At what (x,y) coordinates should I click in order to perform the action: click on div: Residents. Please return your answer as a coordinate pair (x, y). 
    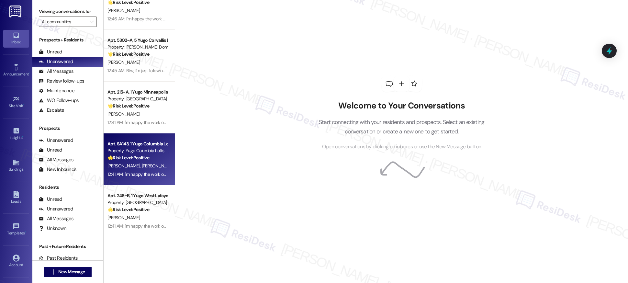
    Looking at the image, I should click on (68, 187).